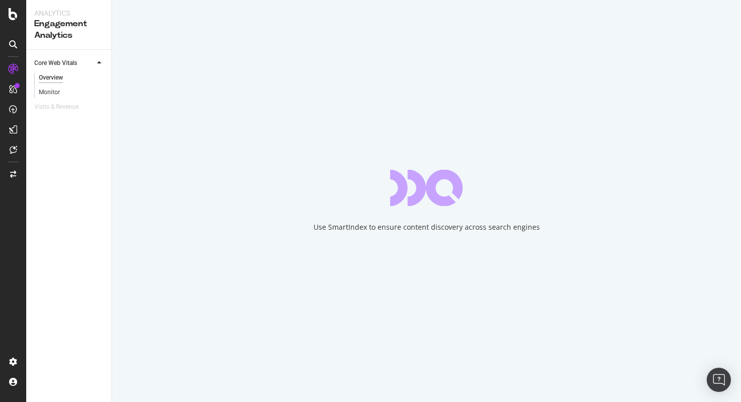 This screenshot has width=741, height=402. What do you see at coordinates (69, 13) in the screenshot?
I see `div: Analytics` at bounding box center [69, 13].